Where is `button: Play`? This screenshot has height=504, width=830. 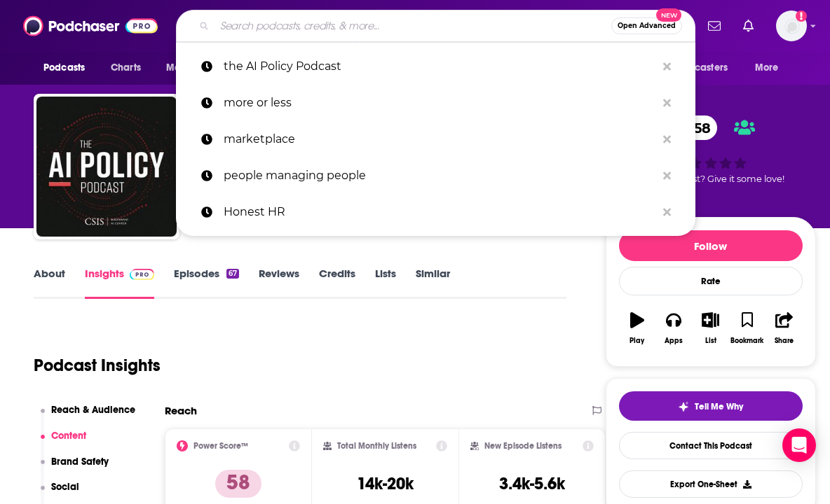
button: Play is located at coordinates (637, 328).